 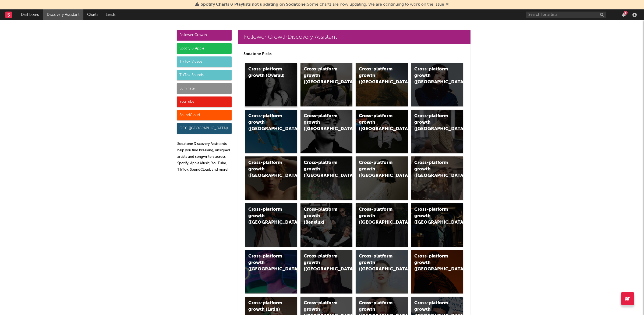 I want to click on span: Dismiss, so click(x=447, y=5).